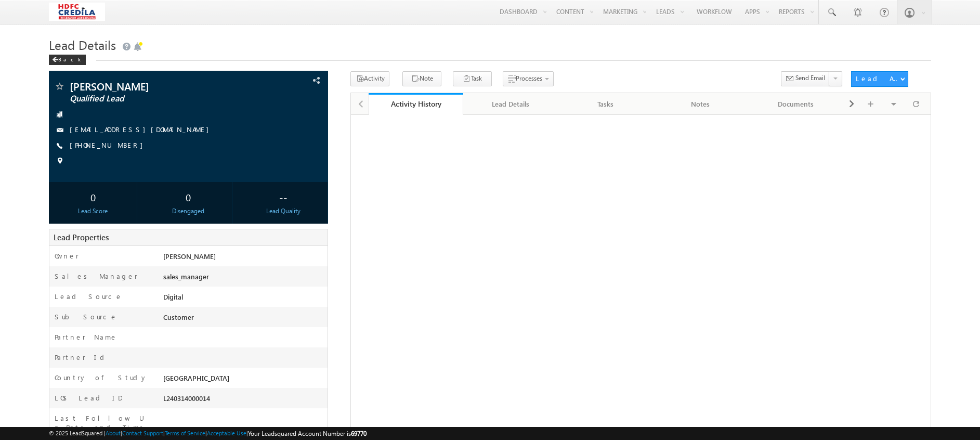 This screenshot has height=440, width=980. What do you see at coordinates (283, 211) in the screenshot?
I see `div: Lead Quality` at bounding box center [283, 211].